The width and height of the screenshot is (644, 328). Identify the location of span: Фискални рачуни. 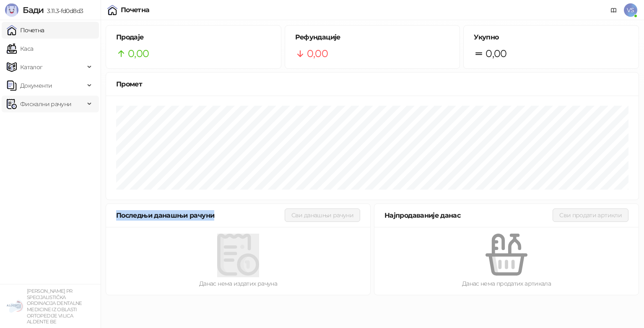
(46, 104).